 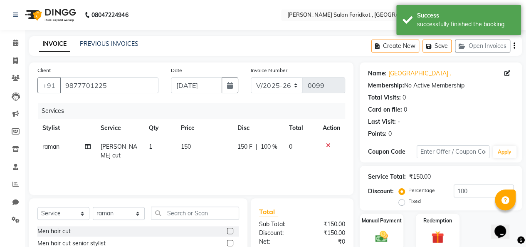 I want to click on label: Redemption, so click(x=438, y=220).